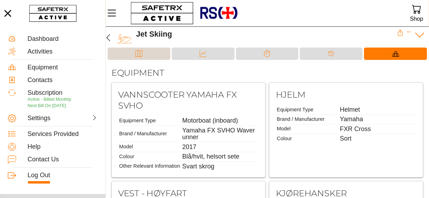  I want to click on th: Other Relevant Information, so click(150, 166).